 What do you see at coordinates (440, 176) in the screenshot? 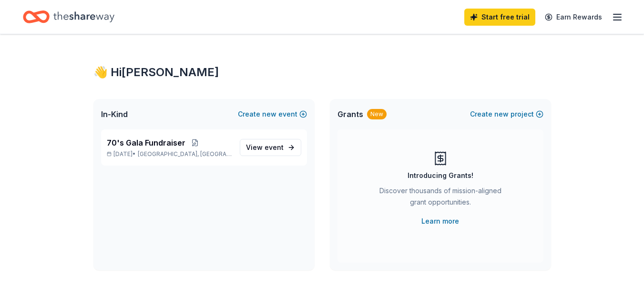
I see `div: Introducing Grants!` at bounding box center [440, 176].